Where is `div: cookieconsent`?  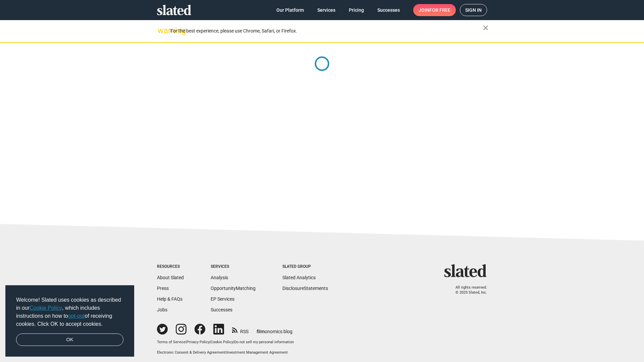 div: cookieconsent is located at coordinates (70, 322).